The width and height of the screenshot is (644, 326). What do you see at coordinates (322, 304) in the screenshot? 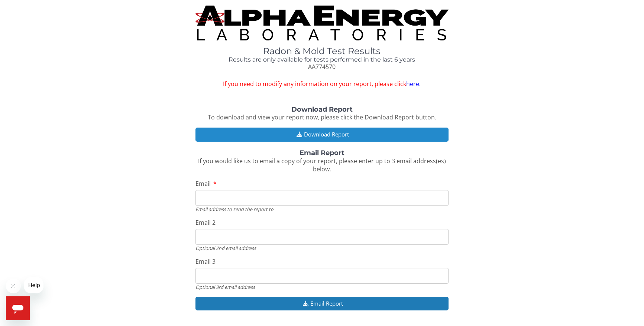
I see `button: Email Report` at bounding box center [322, 304].